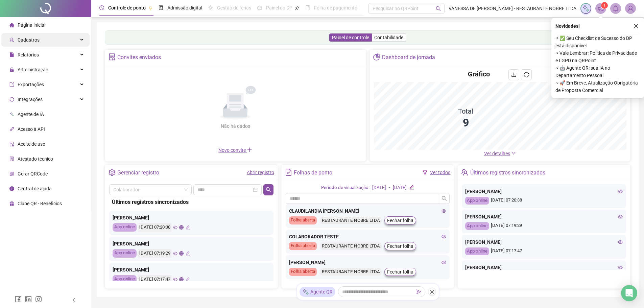 The width and height of the screenshot is (644, 308). Describe the element at coordinates (604, 6) in the screenshot. I see `sup: 1` at that location.